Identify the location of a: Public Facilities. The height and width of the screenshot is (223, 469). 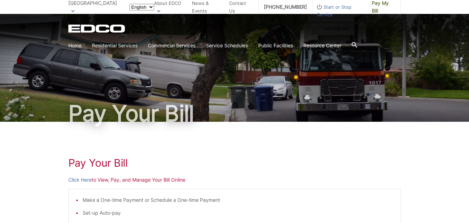
(276, 45).